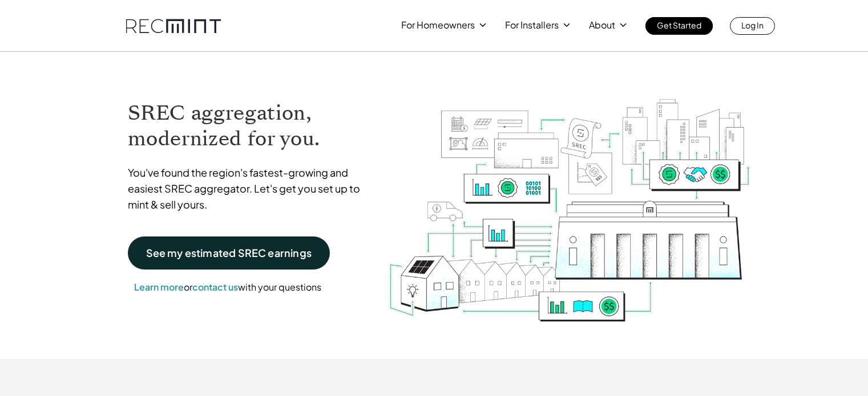 Image resolution: width=868 pixels, height=396 pixels. What do you see at coordinates (602, 25) in the screenshot?
I see `p: About` at bounding box center [602, 25].